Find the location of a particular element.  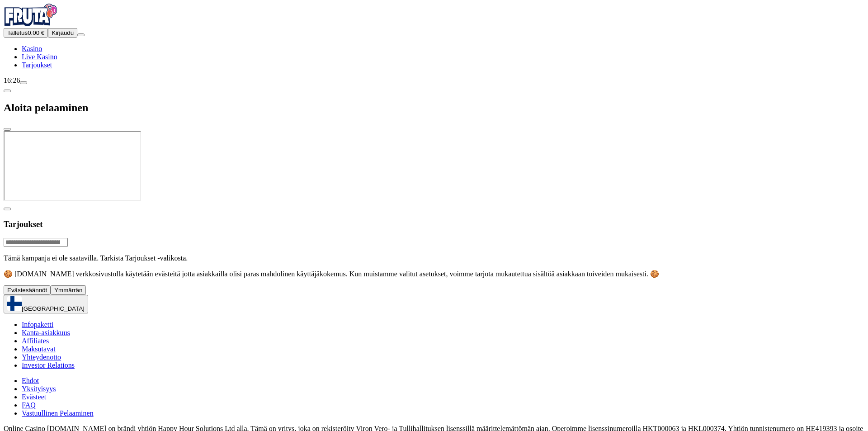

nav: Primary is located at coordinates (434, 37).